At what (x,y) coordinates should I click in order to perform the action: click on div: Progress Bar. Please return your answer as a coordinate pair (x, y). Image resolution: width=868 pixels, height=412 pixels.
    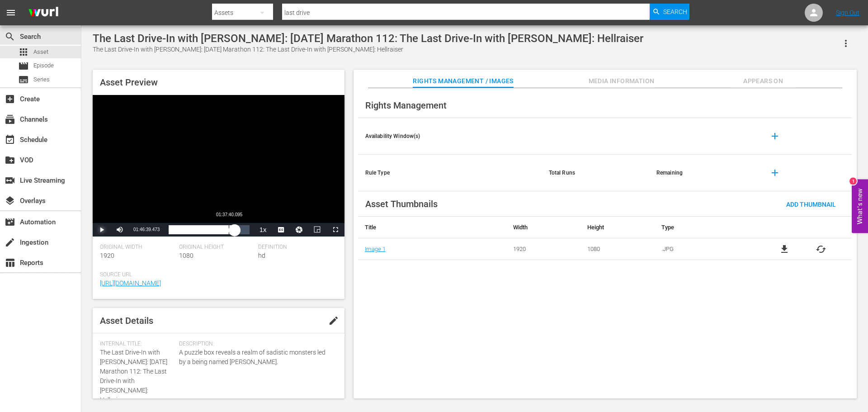
    Looking at the image, I should click on (209, 230).